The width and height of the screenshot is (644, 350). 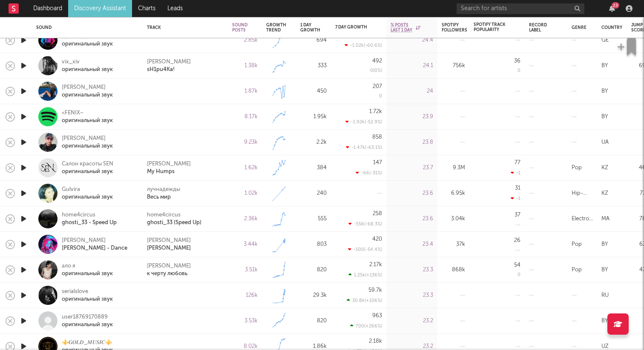 What do you see at coordinates (244, 244) in the screenshot?
I see `div: 3.44k` at bounding box center [244, 244].